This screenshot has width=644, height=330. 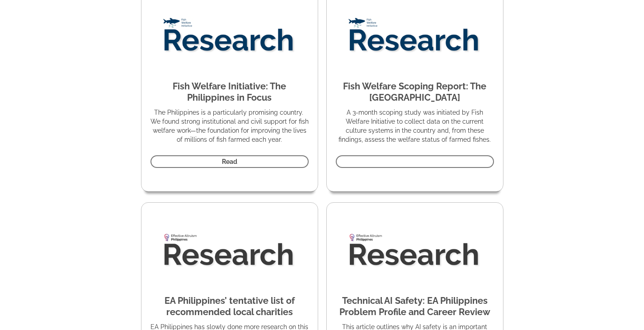 What do you see at coordinates (230, 307) in the screenshot?
I see `h1: EA Philippines’ tentative list of recommended local charities` at bounding box center [230, 307].